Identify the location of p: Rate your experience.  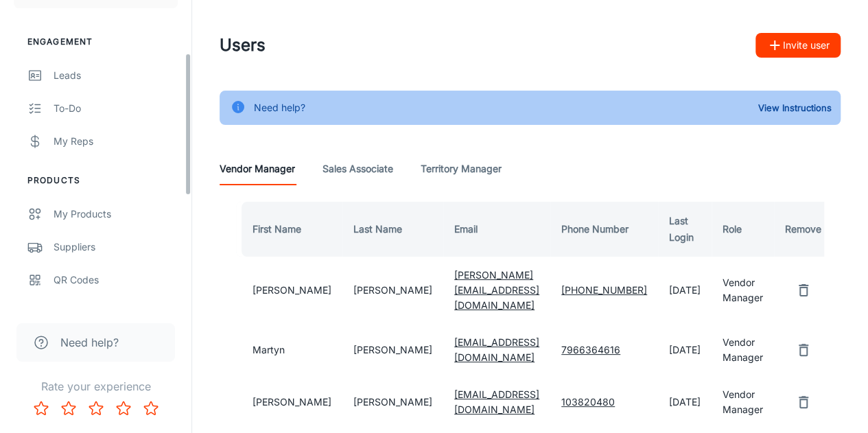
(95, 387).